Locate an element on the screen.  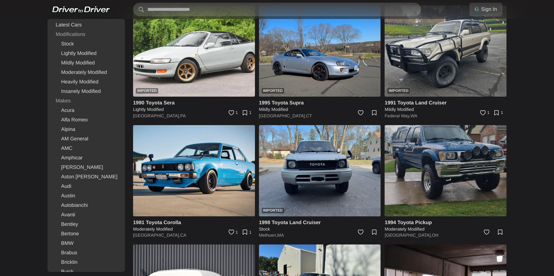
a: BMW is located at coordinates (86, 244).